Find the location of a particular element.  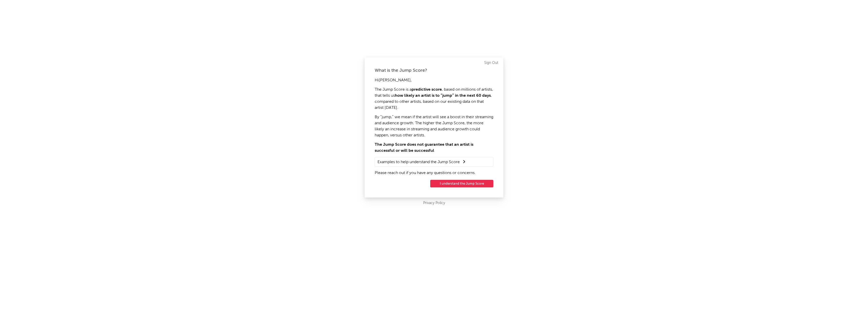

p: By “jump,” we mean if the artist will see a boost in their streaming and audience growth. The hig... is located at coordinates (434, 126).